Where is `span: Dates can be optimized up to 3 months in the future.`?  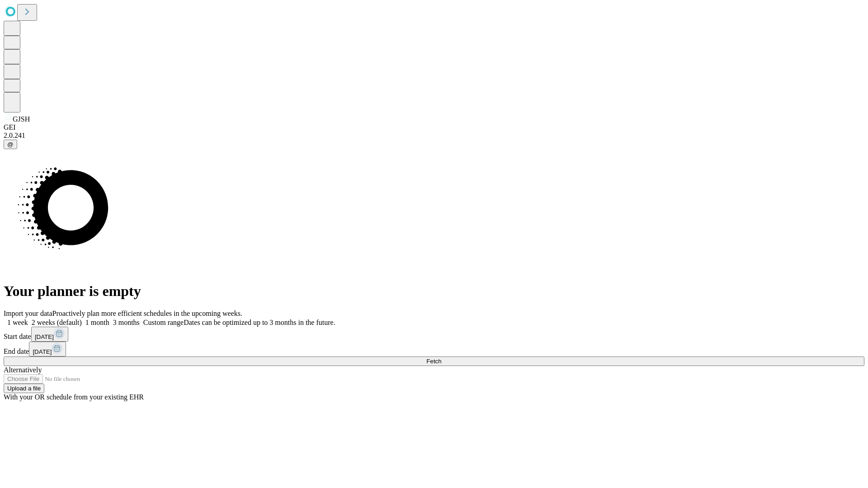 span: Dates can be optimized up to 3 months in the future. is located at coordinates (259, 322).